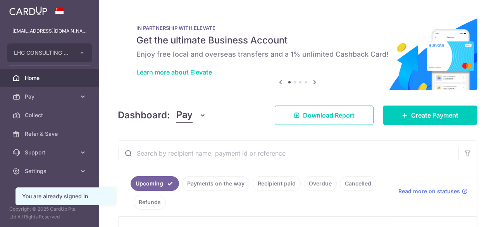 The width and height of the screenshot is (496, 227). I want to click on a: Download Report, so click(324, 115).